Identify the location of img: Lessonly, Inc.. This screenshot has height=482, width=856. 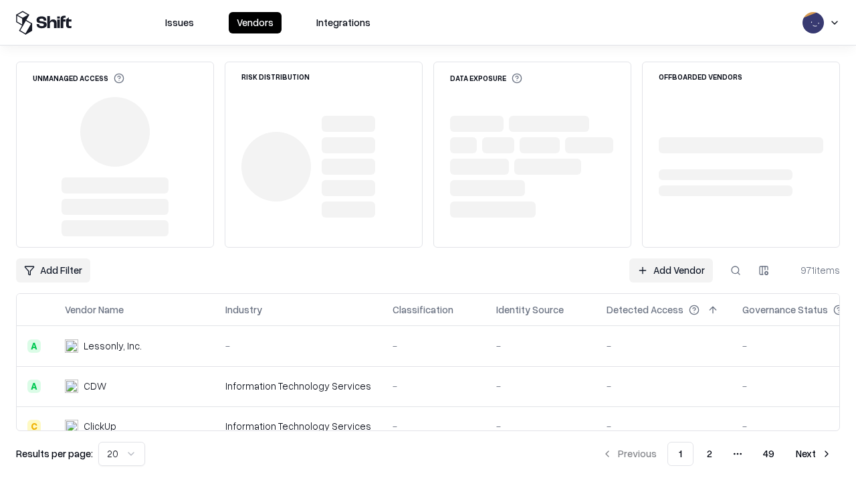
(72, 346).